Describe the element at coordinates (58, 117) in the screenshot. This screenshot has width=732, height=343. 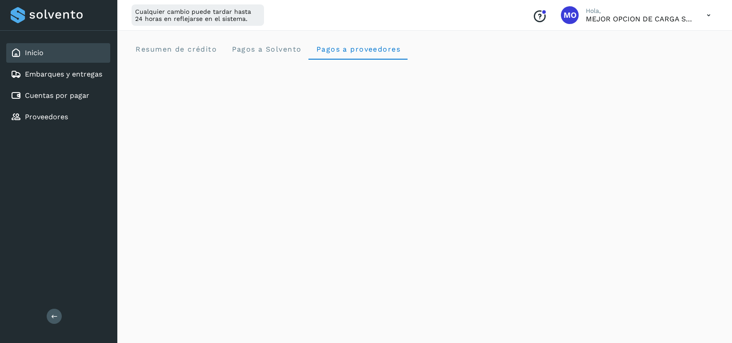
I see `div: Proveedores` at that location.